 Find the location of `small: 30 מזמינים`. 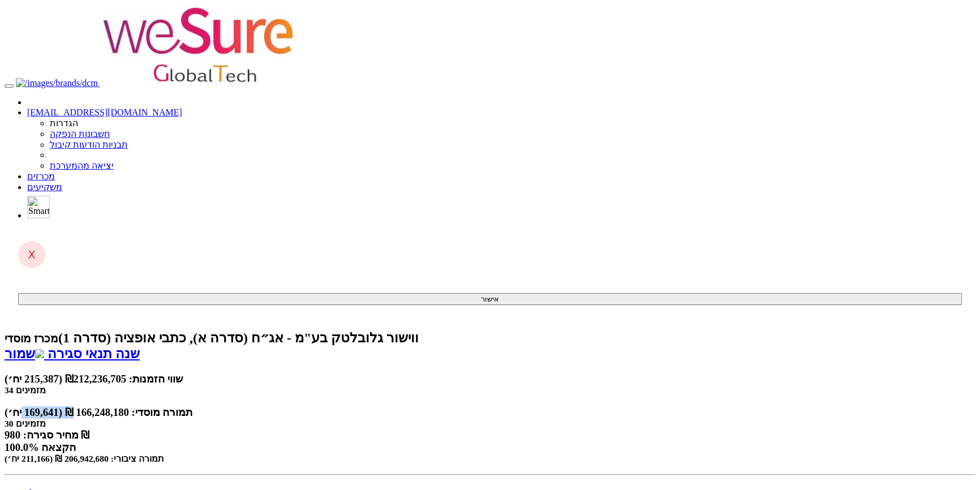

small: 30 מזמינים is located at coordinates (25, 423).